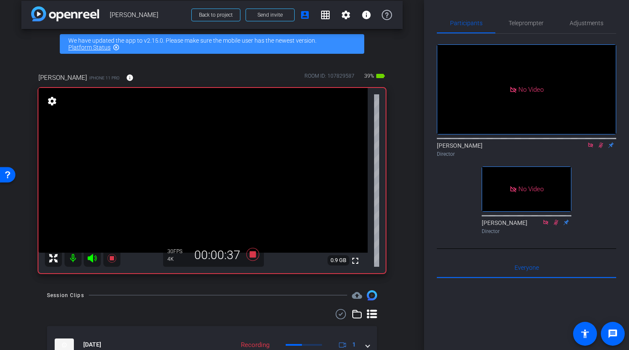 The width and height of the screenshot is (629, 350). Describe the element at coordinates (356, 261) in the screenshot. I see `mat-icon: fullscreen` at that location.